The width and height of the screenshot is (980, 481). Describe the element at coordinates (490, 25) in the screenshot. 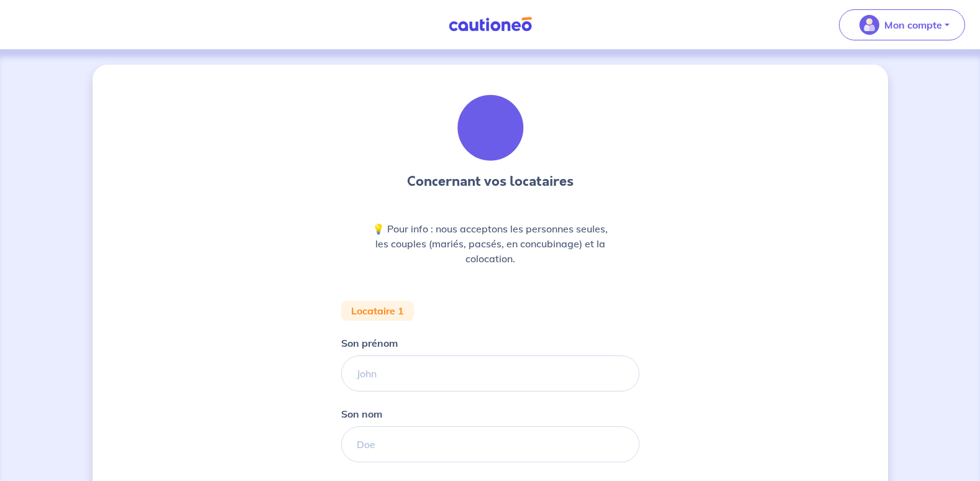

I see `img: Cautioneo` at that location.